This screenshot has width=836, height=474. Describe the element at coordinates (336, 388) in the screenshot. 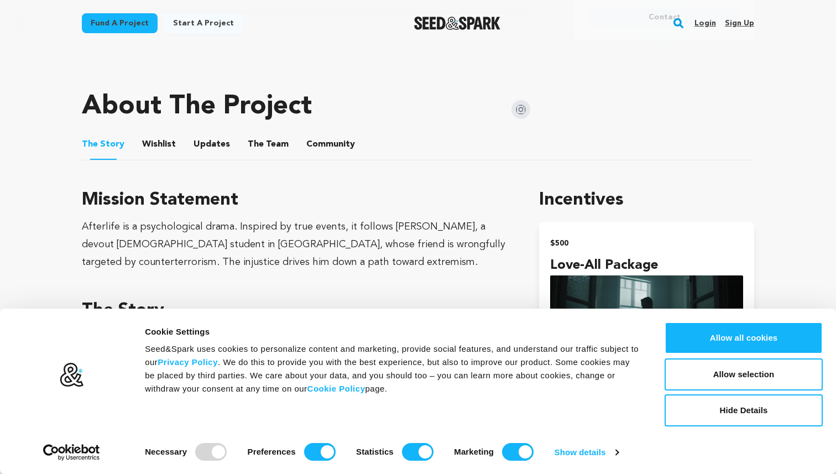

I see `a: Cookie Policy` at that location.